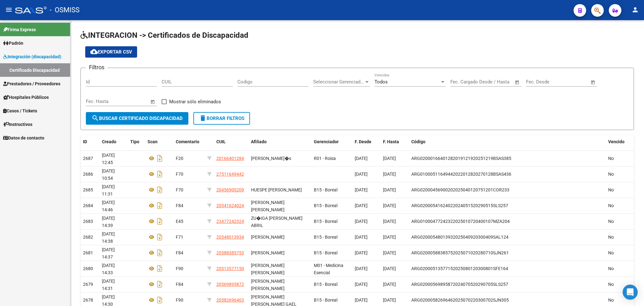 This screenshot has width=644, height=306. What do you see at coordinates (460, 300) in the screenshot?
I see `span: ARG02000582696462025070220300702SJN305` at bounding box center [460, 300].